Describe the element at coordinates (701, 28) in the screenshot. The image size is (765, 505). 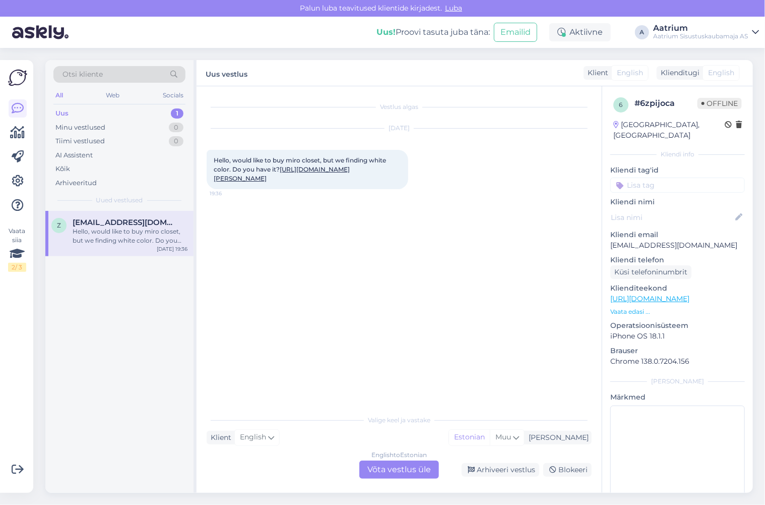
I see `div: Aatrium` at that location.